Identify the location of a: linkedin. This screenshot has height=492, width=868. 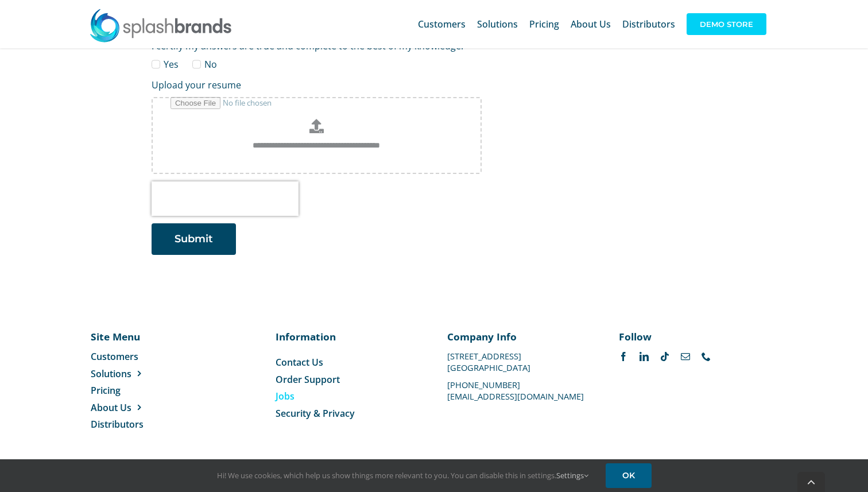
(644, 356).